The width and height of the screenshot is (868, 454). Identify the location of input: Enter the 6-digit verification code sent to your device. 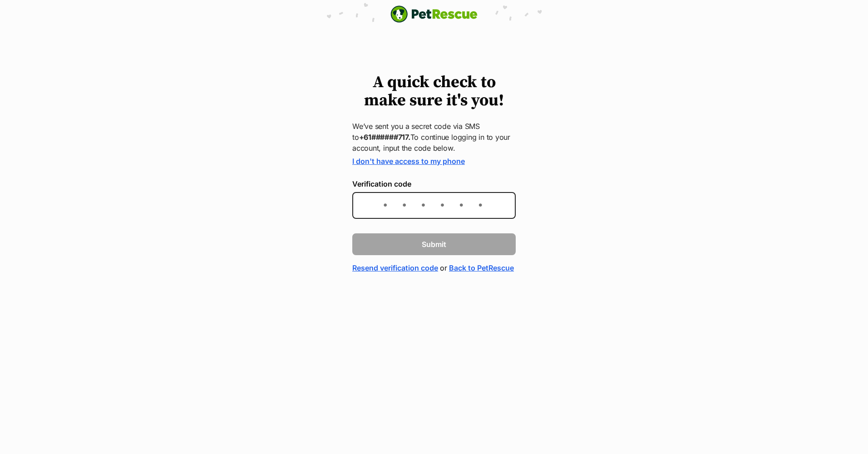
(434, 205).